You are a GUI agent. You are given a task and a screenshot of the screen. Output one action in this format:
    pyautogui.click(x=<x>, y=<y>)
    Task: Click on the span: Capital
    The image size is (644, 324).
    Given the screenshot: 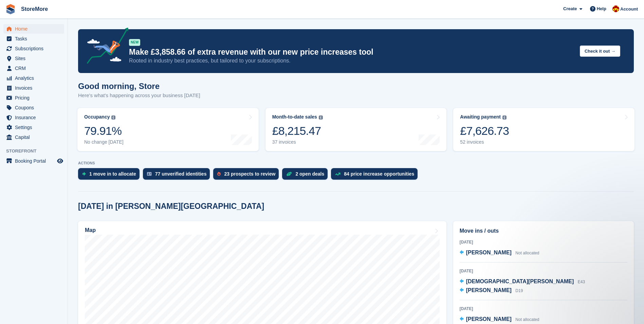 What is the action you would take?
    pyautogui.click(x=36, y=137)
    